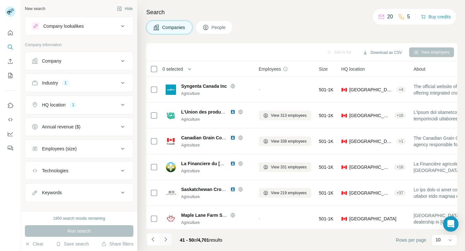 The height and width of the screenshot is (251, 465). I want to click on span: About, so click(420, 69).